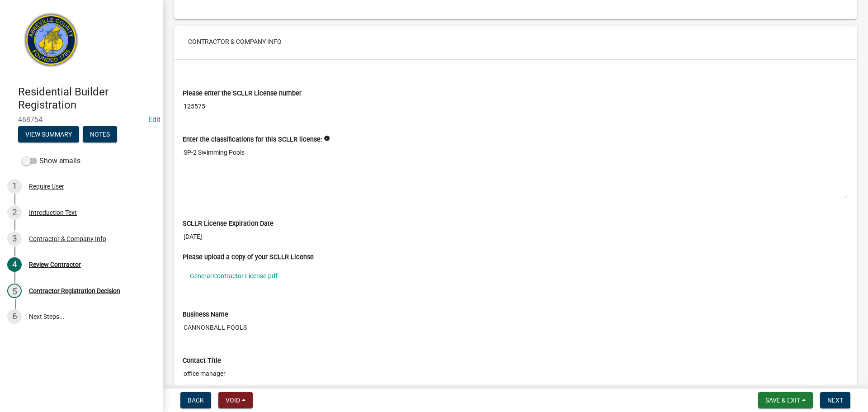 The height and width of the screenshot is (412, 868). I want to click on h4: Residential Builder Registration, so click(87, 99).